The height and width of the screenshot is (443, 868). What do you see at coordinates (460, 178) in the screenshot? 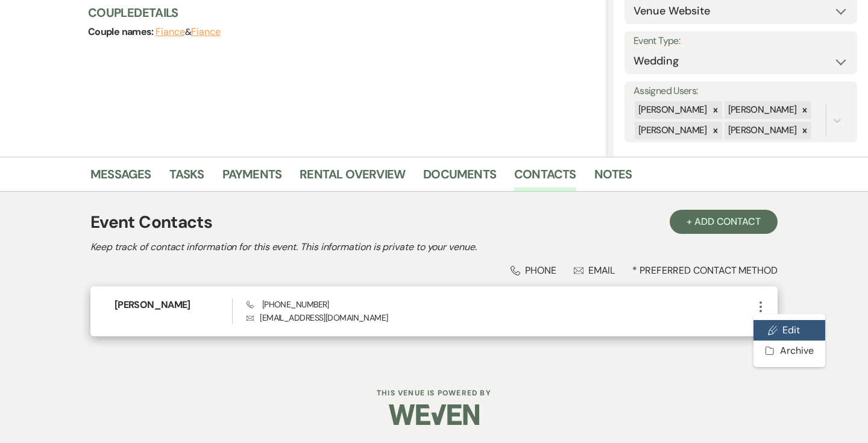
I see `a: Documents` at bounding box center [460, 178].